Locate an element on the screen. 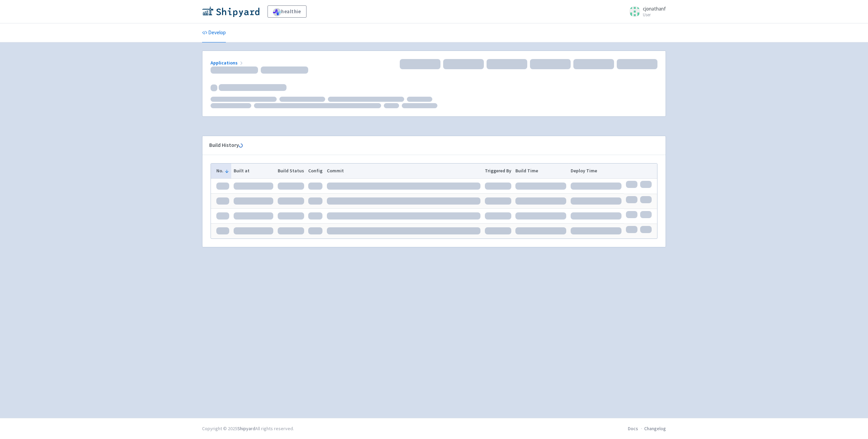  a: healthie is located at coordinates (287, 11).